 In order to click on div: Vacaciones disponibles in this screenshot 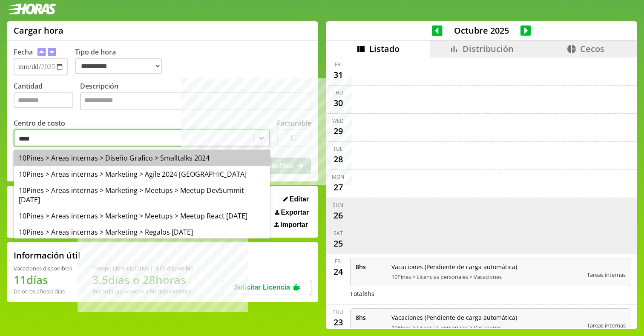, I will do `click(43, 269)`.